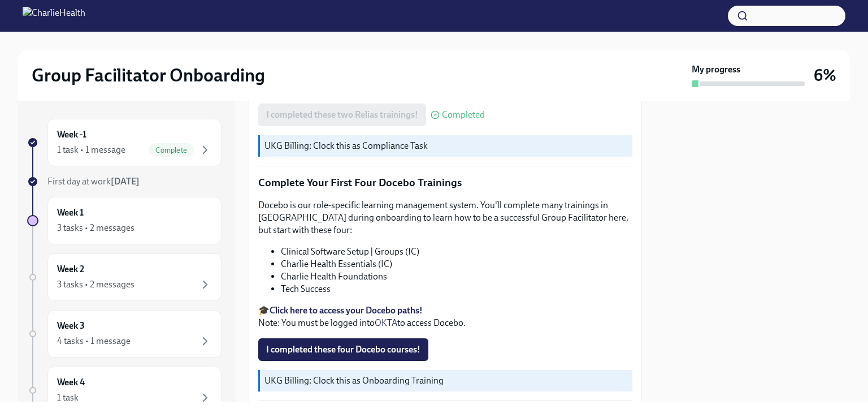 The height and width of the screenshot is (413, 868). I want to click on li: Charlie Health Essentials (IC), so click(456, 264).